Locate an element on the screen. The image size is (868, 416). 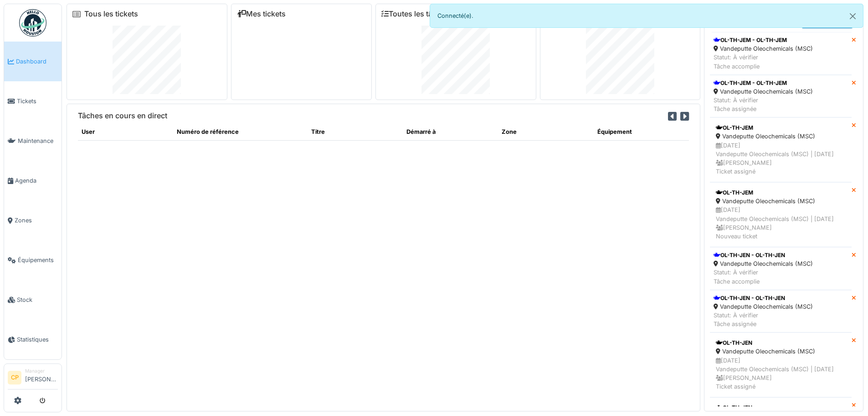
span: Maintenance is located at coordinates (38, 141).